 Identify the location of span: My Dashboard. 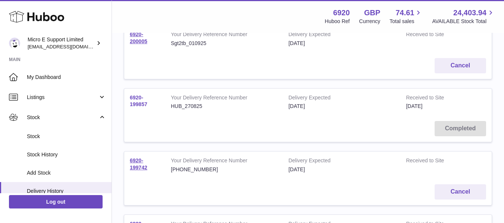
(66, 77).